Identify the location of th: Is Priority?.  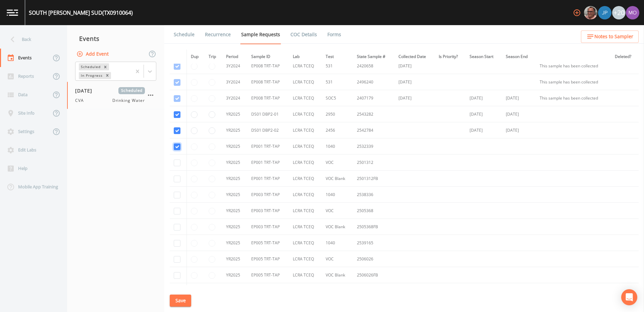
(450, 57).